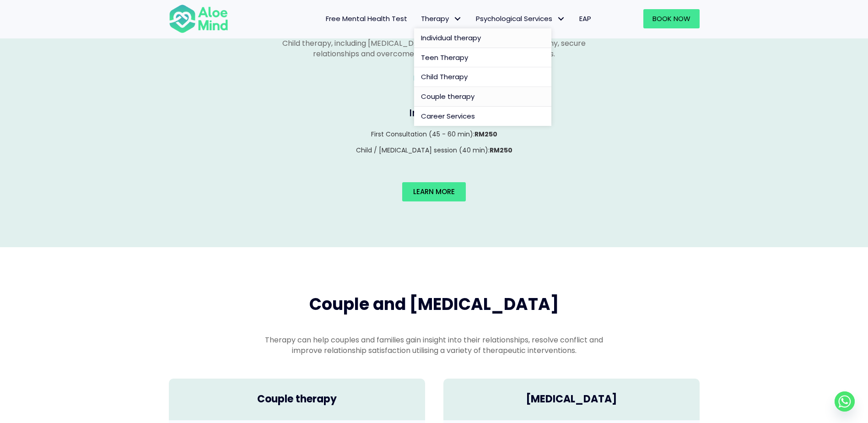  I want to click on a: Couple therapy, so click(483, 96).